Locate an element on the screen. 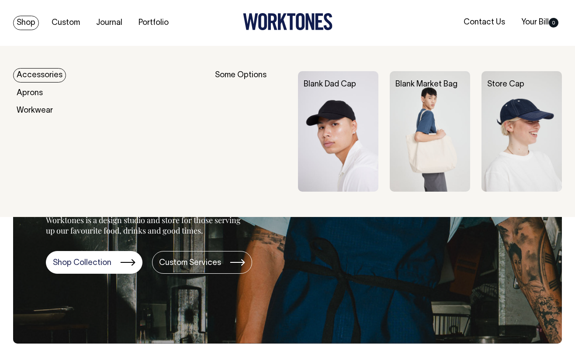 The height and width of the screenshot is (351, 575). a: Contact Us is located at coordinates (484, 22).